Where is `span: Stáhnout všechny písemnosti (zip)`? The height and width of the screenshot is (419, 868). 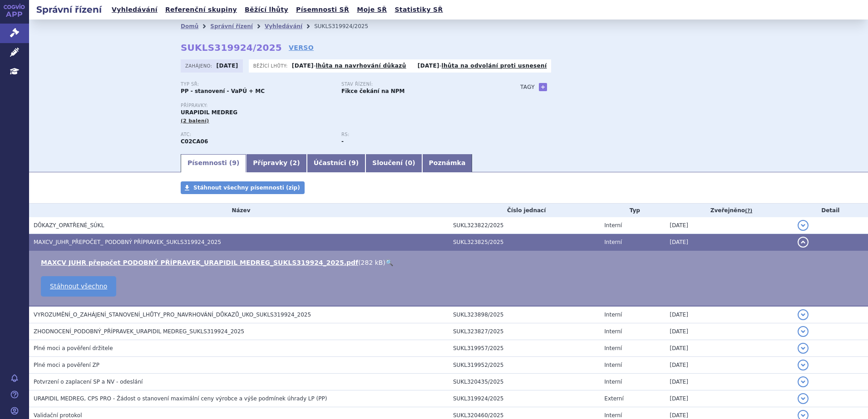 span: Stáhnout všechny písemnosti (zip) is located at coordinates (246, 188).